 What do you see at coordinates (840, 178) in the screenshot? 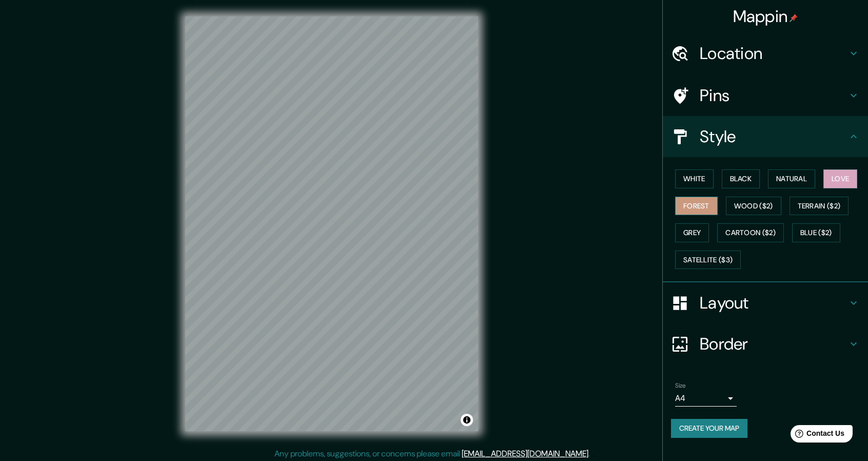
I see `button: Love` at bounding box center [840, 178].